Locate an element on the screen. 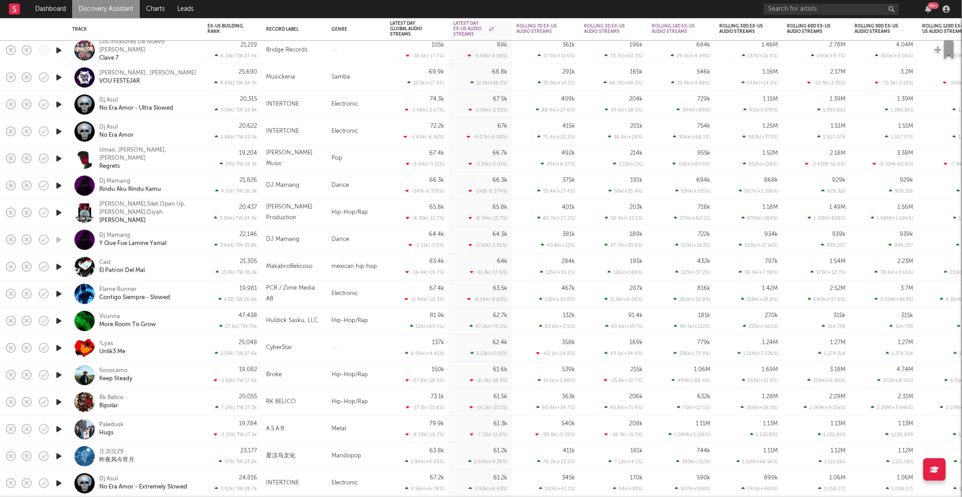  div: 684k is located at coordinates (703, 45).